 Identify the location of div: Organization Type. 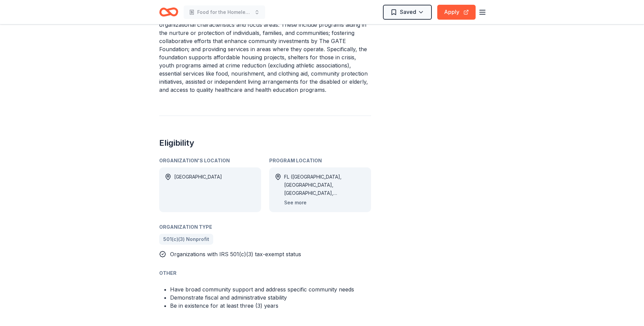
(265, 227).